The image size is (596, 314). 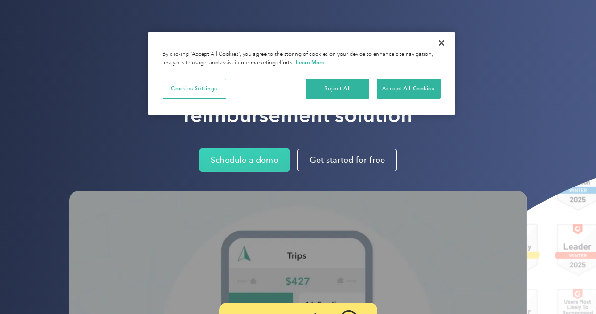 What do you see at coordinates (194, 89) in the screenshot?
I see `button: Cookies Settings` at bounding box center [194, 89].